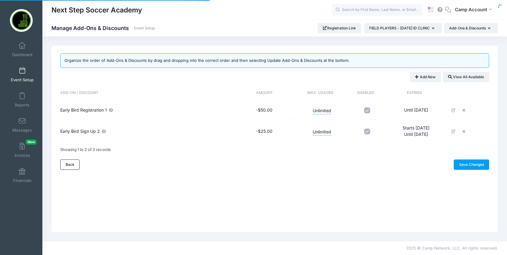  I want to click on span: Reports, so click(22, 105).